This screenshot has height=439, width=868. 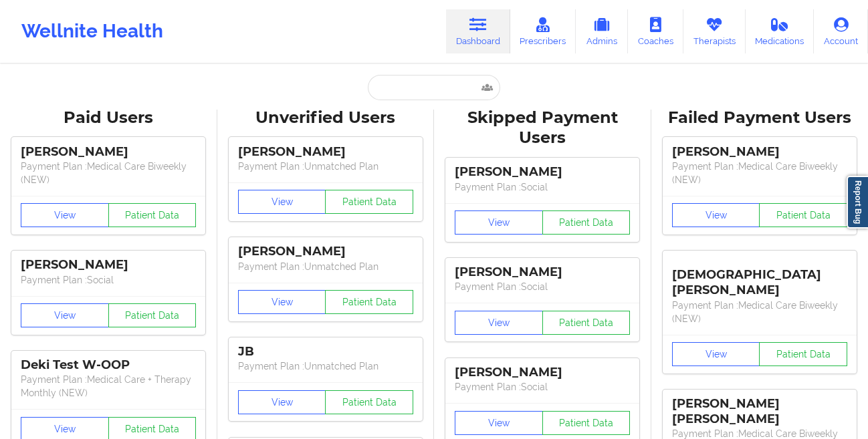 What do you see at coordinates (858, 202) in the screenshot?
I see `a: Report Bug` at bounding box center [858, 202].